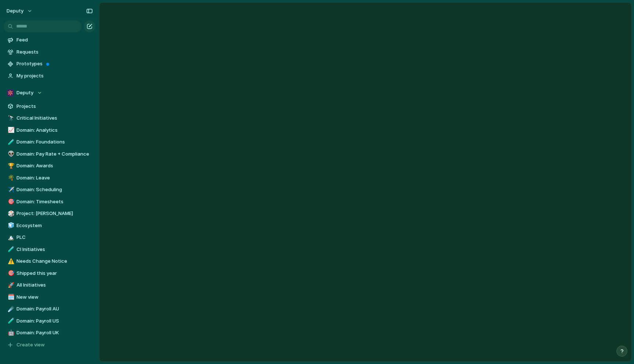  I want to click on div: 🏔️PLC, so click(50, 237).